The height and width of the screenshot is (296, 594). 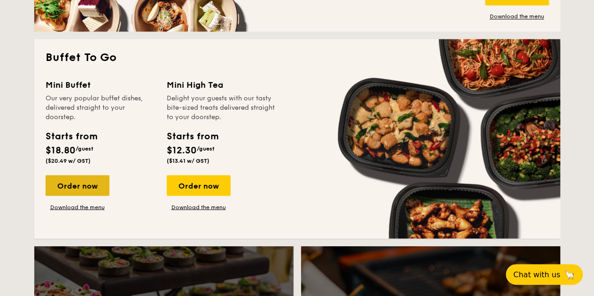 What do you see at coordinates (222, 108) in the screenshot?
I see `div: Delight your guests with our tasty bite-sized treats delivered straight to your doorstep.` at bounding box center [222, 108].